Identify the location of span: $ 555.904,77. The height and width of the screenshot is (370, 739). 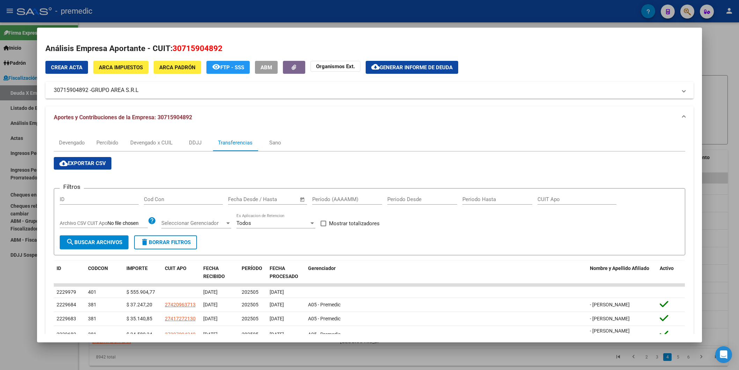
(141, 292).